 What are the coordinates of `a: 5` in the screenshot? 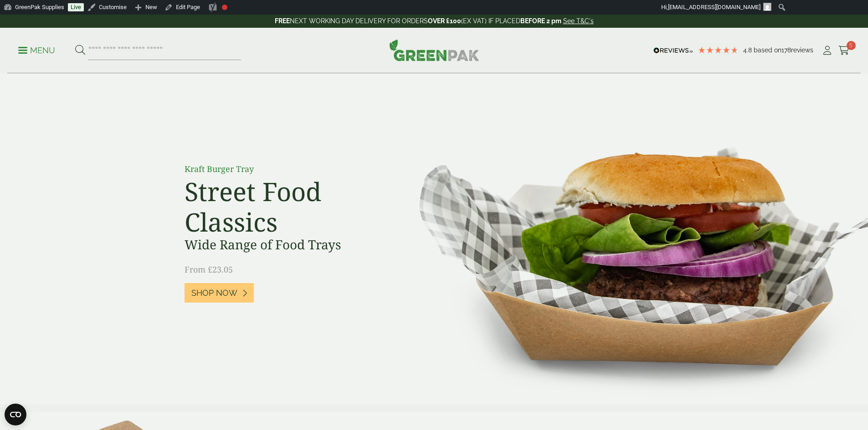 It's located at (844, 51).